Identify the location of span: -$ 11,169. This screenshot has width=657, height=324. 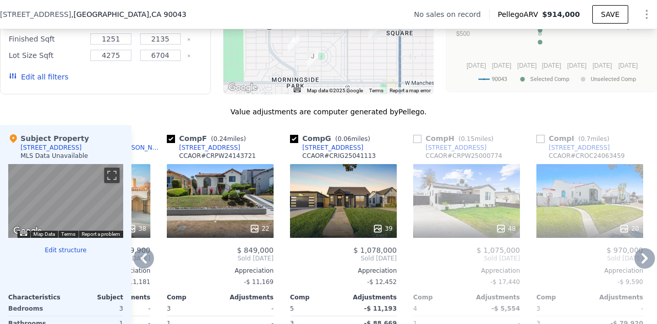
(259, 282).